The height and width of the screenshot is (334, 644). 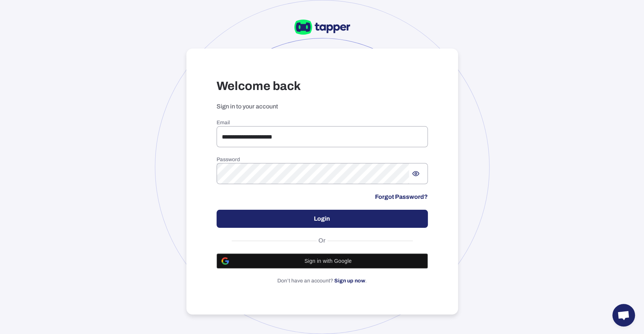 What do you see at coordinates (322, 261) in the screenshot?
I see `button: Sign in with Google` at bounding box center [322, 261].